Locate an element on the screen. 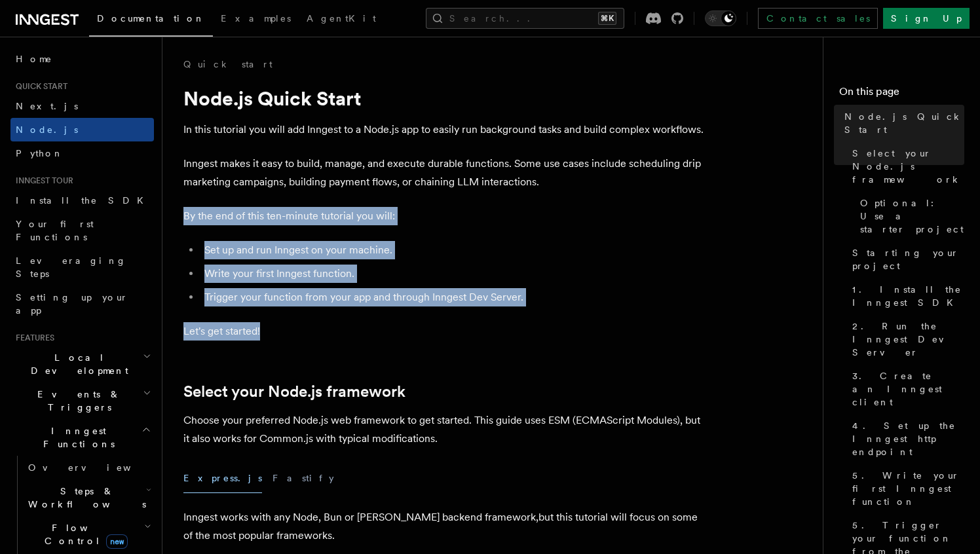 The image size is (980, 554). span: AgentKit is located at coordinates (341, 18).